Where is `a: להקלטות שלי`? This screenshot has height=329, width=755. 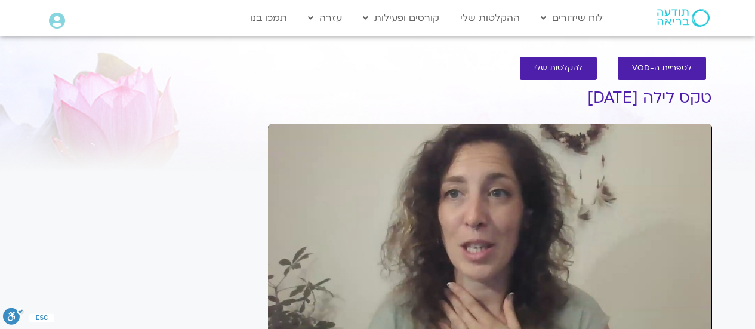
a: להקלטות שלי is located at coordinates (558, 68).